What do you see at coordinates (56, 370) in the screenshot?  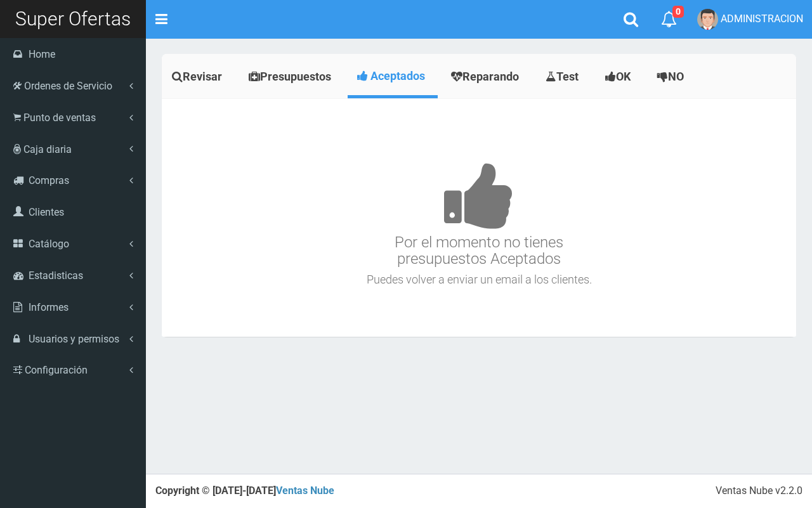 I see `span: Configuración` at bounding box center [56, 370].